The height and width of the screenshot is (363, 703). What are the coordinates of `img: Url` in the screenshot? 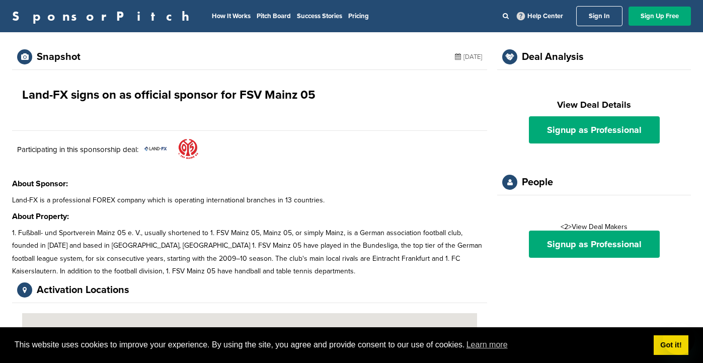 It's located at (188, 148).